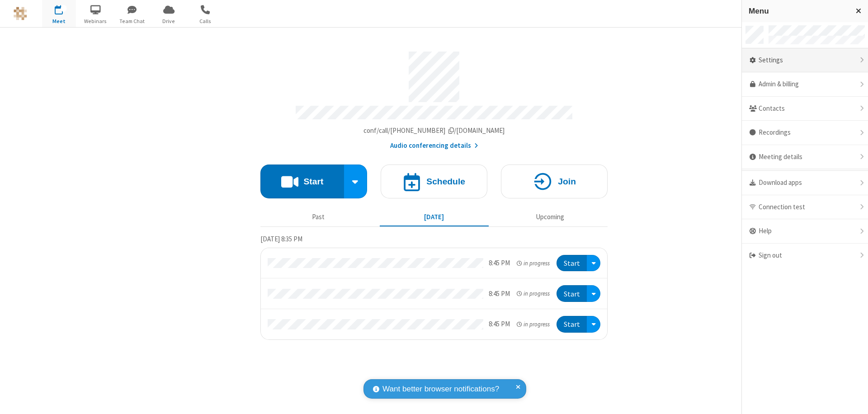 The width and height of the screenshot is (868, 414). I want to click on div: Contacts, so click(805, 109).